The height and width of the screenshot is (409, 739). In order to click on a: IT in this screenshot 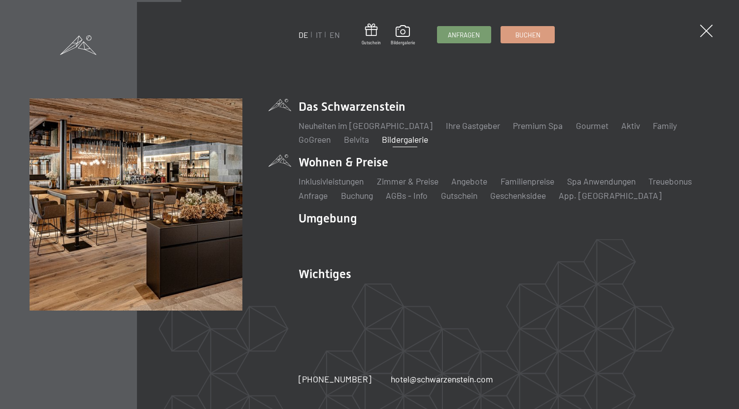, I will do `click(319, 34)`.